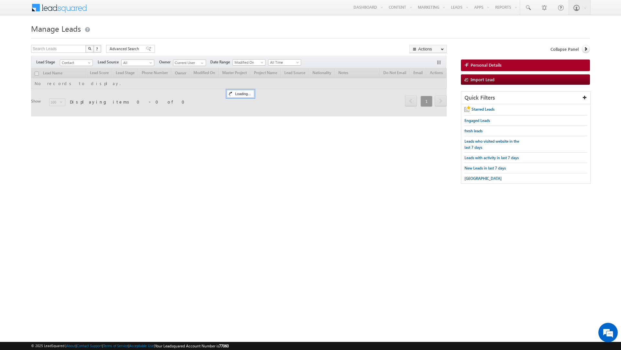  I want to click on span: Import Lead, so click(482, 79).